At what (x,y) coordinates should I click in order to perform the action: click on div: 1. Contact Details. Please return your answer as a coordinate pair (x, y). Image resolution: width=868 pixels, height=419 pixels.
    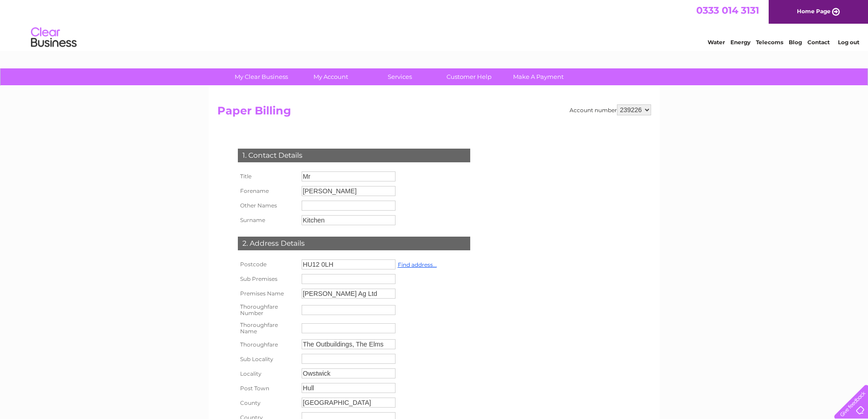
    Looking at the image, I should click on (354, 155).